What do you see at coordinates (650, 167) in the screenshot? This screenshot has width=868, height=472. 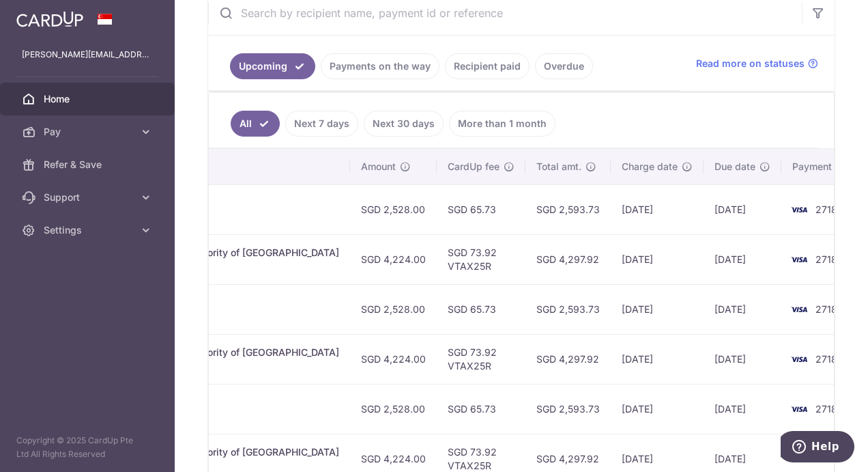 I see `span: Charge date` at bounding box center [650, 167].